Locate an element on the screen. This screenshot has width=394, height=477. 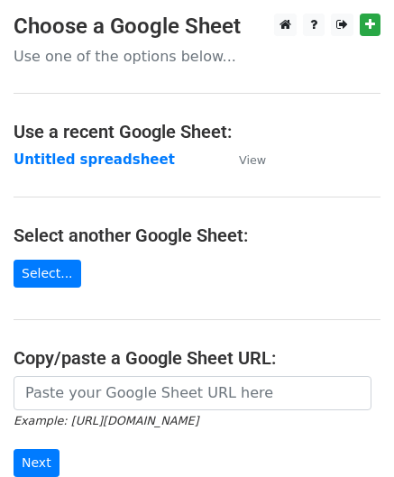
h3: Choose a Google Sheet is located at coordinates (197, 26).